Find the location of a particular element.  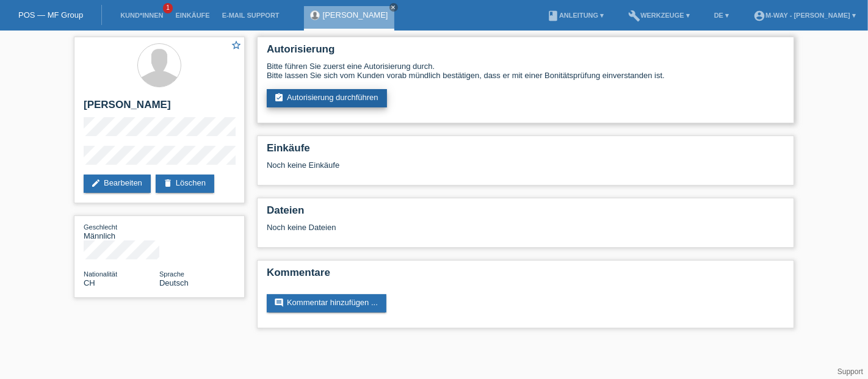

i: build is located at coordinates (634, 16).